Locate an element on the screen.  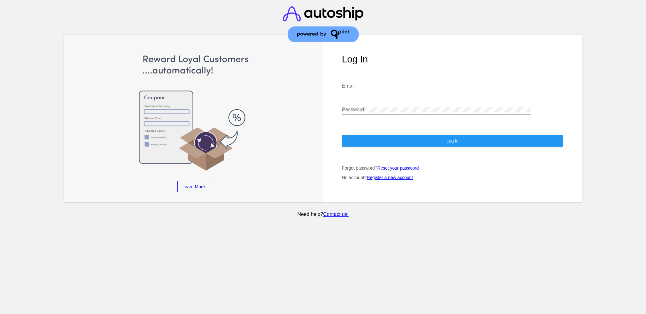
a: Contact us! is located at coordinates (336, 214).